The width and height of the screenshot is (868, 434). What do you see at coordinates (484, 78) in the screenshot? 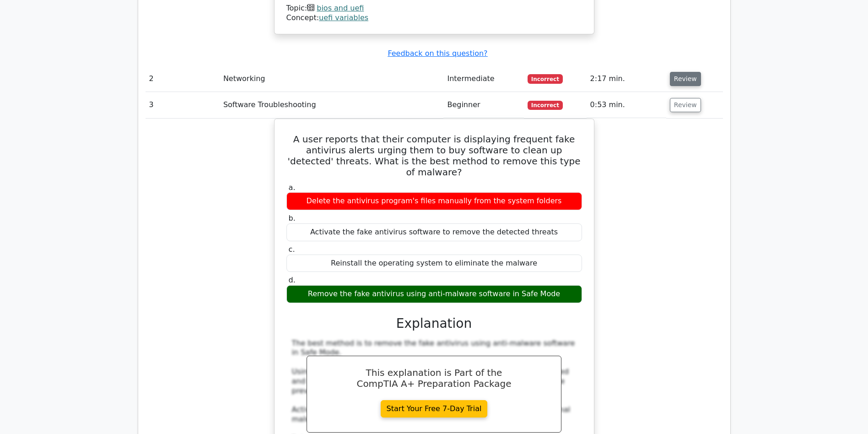
I see `td: Intermediate` at bounding box center [484, 78].